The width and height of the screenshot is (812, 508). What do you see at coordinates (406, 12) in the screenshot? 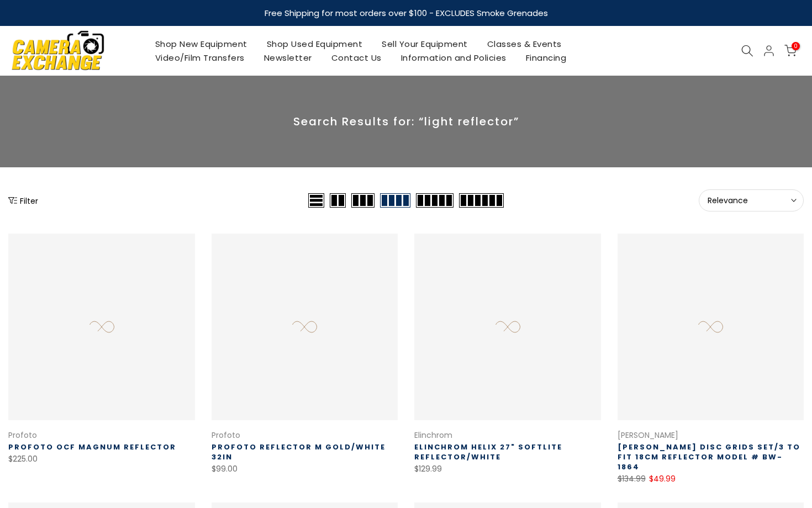
I see `strong: Free Shipping for most orders over $100 - EXCLUDES Smoke Grenades` at bounding box center [406, 12].